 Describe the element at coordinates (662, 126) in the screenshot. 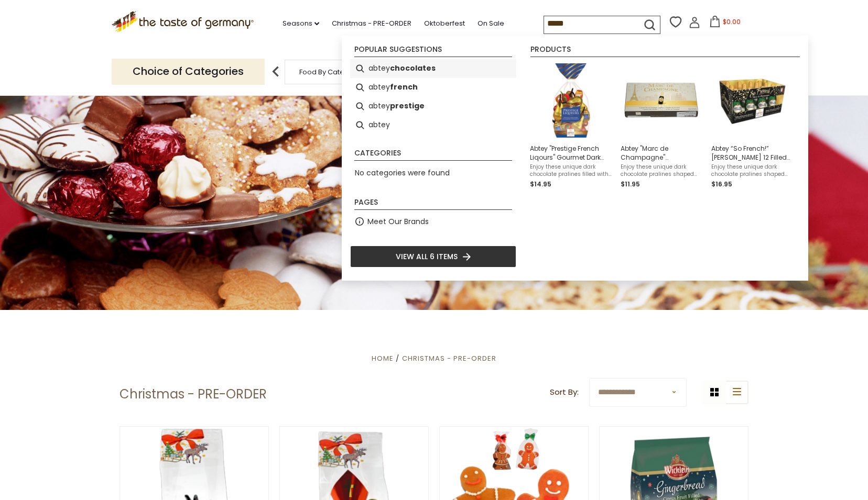

I see `a: Abtey "Marc de Champagne" Champagne Bottle Shape Dark Chocolate Pralines in Gift Box, 2.6 ozEnjoy...` at that location.